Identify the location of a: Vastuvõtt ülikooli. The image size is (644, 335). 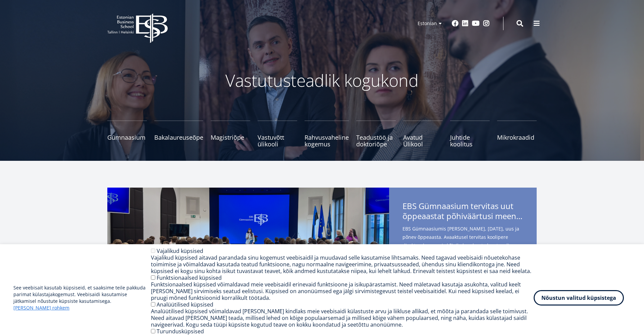
(278, 134).